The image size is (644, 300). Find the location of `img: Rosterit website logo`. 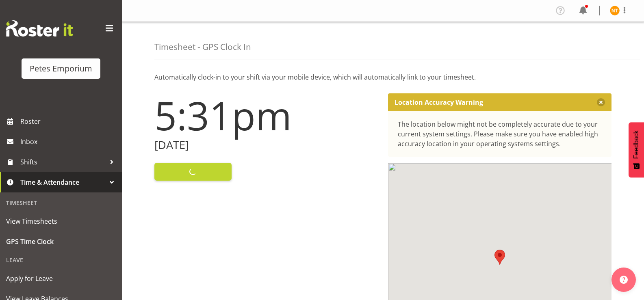

img: Rosterit website logo is located at coordinates (39, 29).